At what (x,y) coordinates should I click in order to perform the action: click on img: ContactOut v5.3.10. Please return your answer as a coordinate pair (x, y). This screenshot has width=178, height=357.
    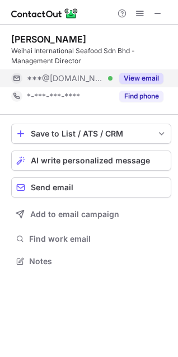
    Looking at the image, I should click on (45, 13).